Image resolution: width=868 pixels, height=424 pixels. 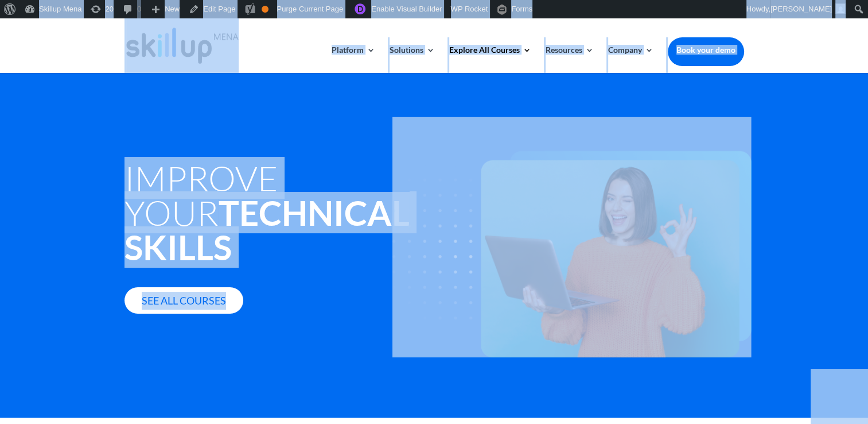 I want to click on h1: Improve your, so click(x=303, y=215).